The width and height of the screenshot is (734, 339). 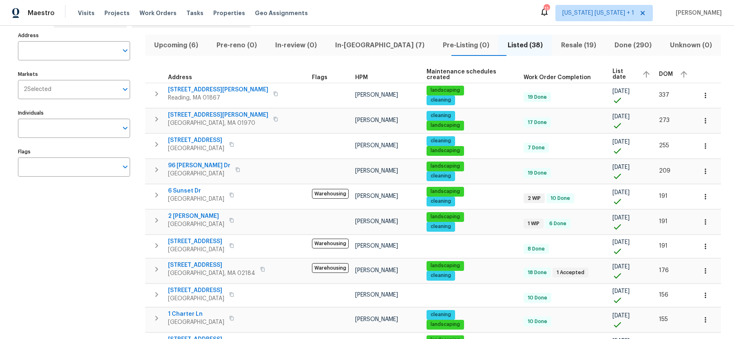 What do you see at coordinates (86, 13) in the screenshot?
I see `span: Visits` at bounding box center [86, 13].